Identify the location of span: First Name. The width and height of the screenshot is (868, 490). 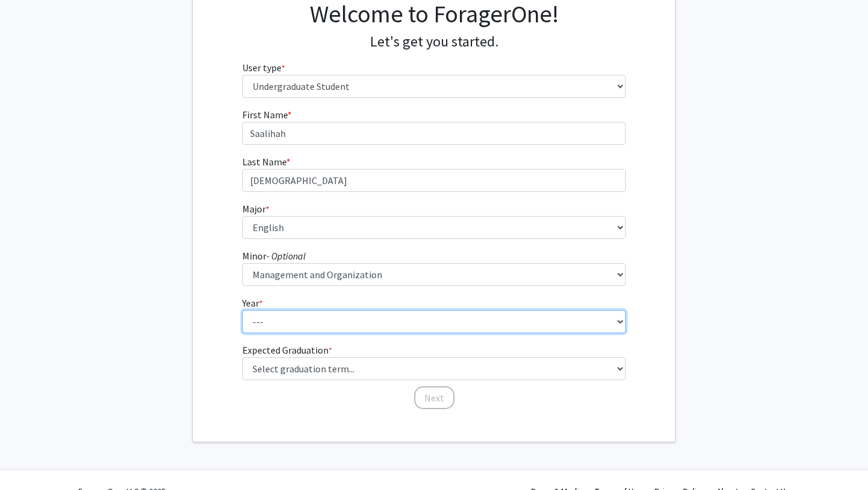
(264, 115).